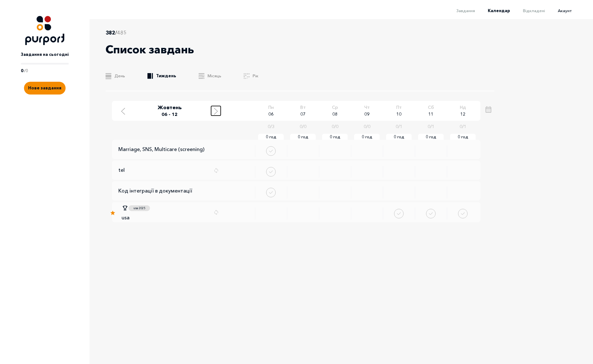  What do you see at coordinates (399, 114) in the screenshot?
I see `span: 10` at bounding box center [399, 114].